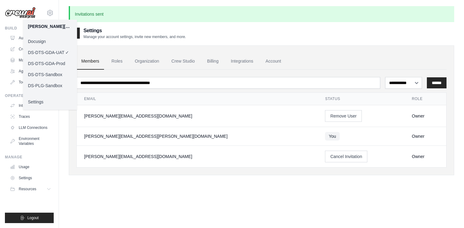  I want to click on a: Billing, so click(213, 61).